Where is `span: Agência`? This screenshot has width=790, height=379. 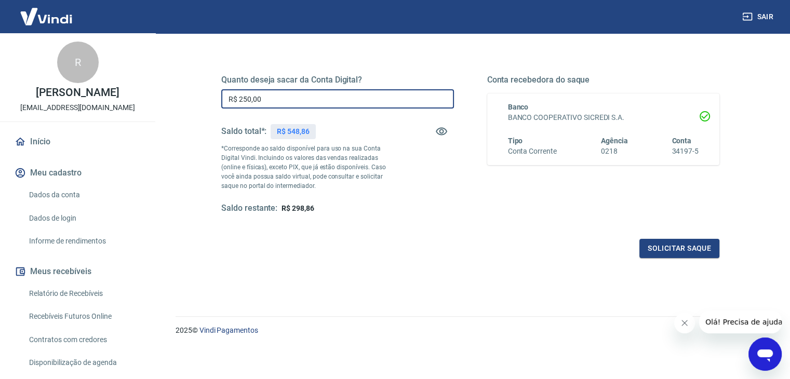 span: Agência is located at coordinates (614, 141).